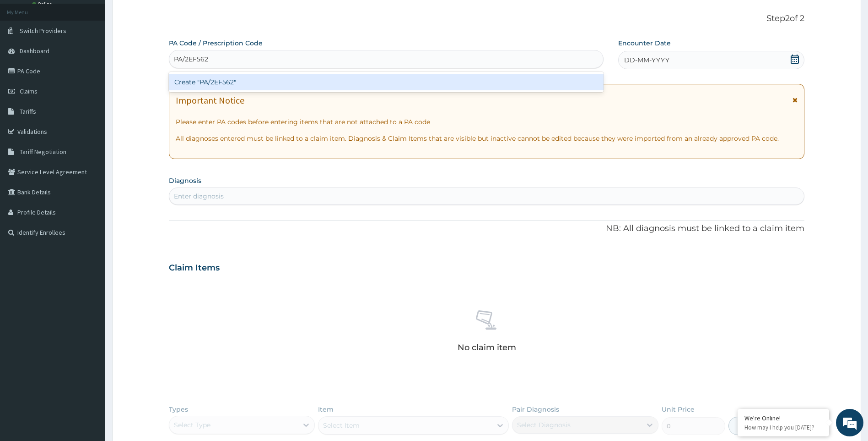  I want to click on div: We're Online!, so click(784, 418).